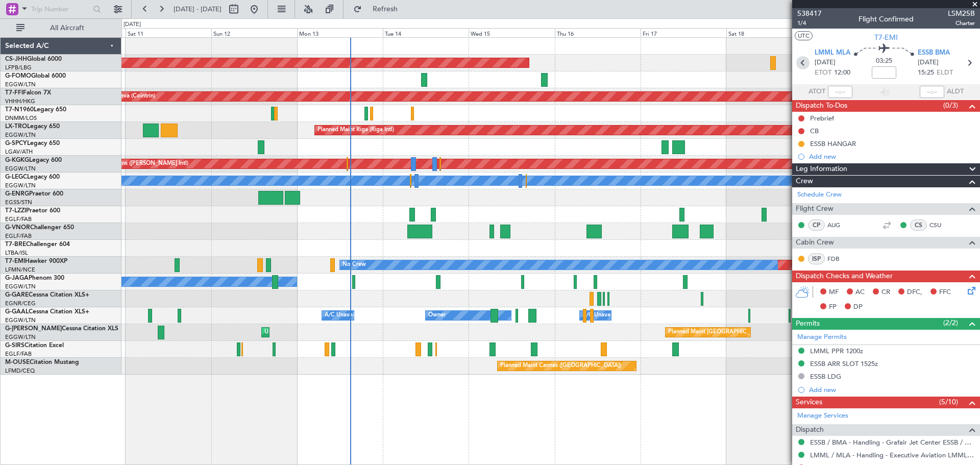  I want to click on span: G-LEGC, so click(16, 177).